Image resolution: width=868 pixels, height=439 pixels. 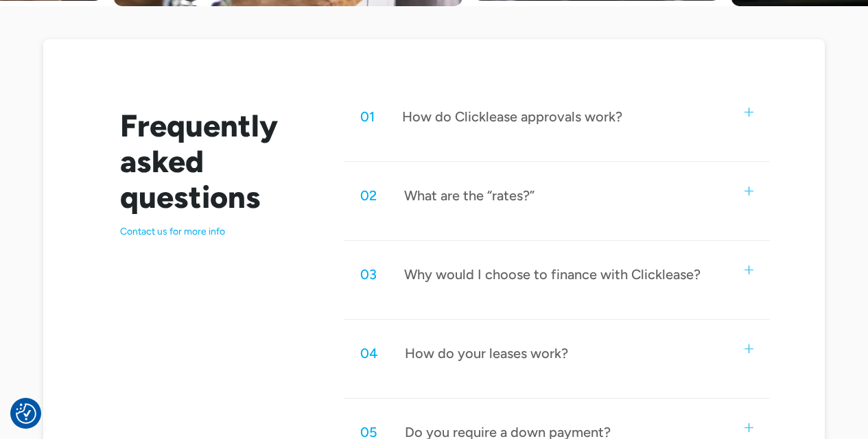 I want to click on div: 01, so click(x=367, y=116).